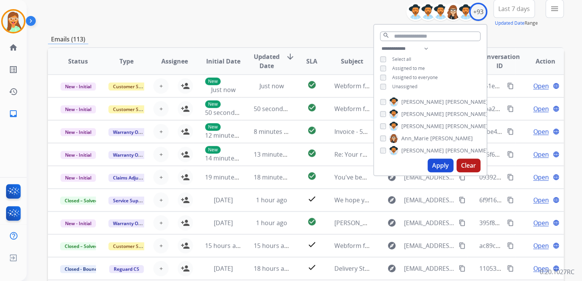 The width and height of the screenshot is (582, 281). What do you see at coordinates (383, 268) in the screenshot?
I see `span: Delivery Status Notification (Delay)` at bounding box center [383, 268].